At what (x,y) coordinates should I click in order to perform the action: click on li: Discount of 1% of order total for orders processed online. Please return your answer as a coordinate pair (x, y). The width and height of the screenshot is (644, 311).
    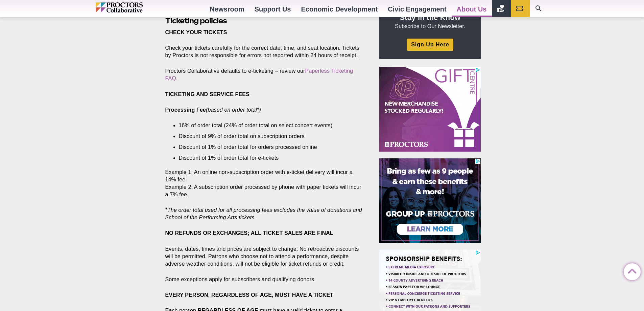
    Looking at the image, I should click on (266, 147).